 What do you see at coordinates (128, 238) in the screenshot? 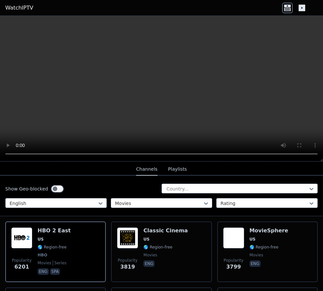
I see `img: Classic Cinema` at bounding box center [128, 238].